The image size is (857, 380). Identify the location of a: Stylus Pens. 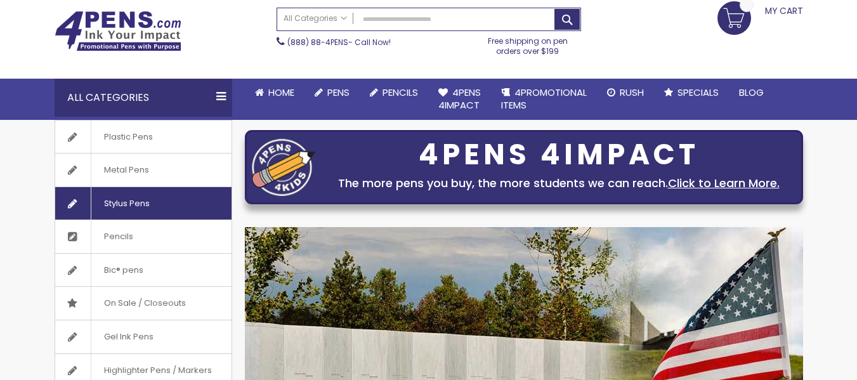
(143, 204).